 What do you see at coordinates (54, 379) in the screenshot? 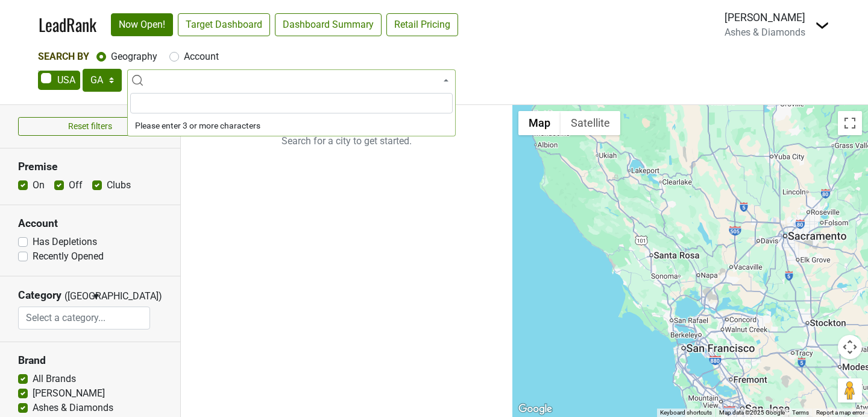
I see `label: All Brands` at bounding box center [54, 379].